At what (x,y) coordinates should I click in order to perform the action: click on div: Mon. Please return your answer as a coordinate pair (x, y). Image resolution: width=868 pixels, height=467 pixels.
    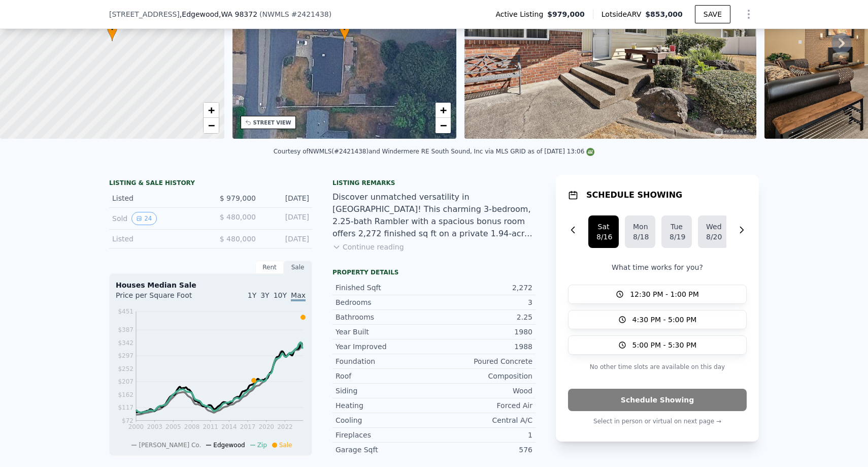
    Looking at the image, I should click on (640, 227).